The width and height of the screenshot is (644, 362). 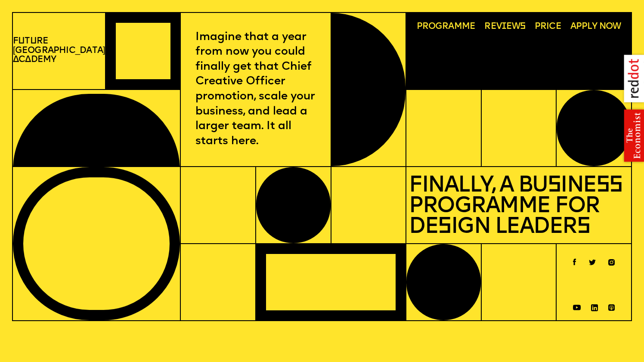 What do you see at coordinates (548, 27) in the screenshot?
I see `span: Price` at bounding box center [548, 27].